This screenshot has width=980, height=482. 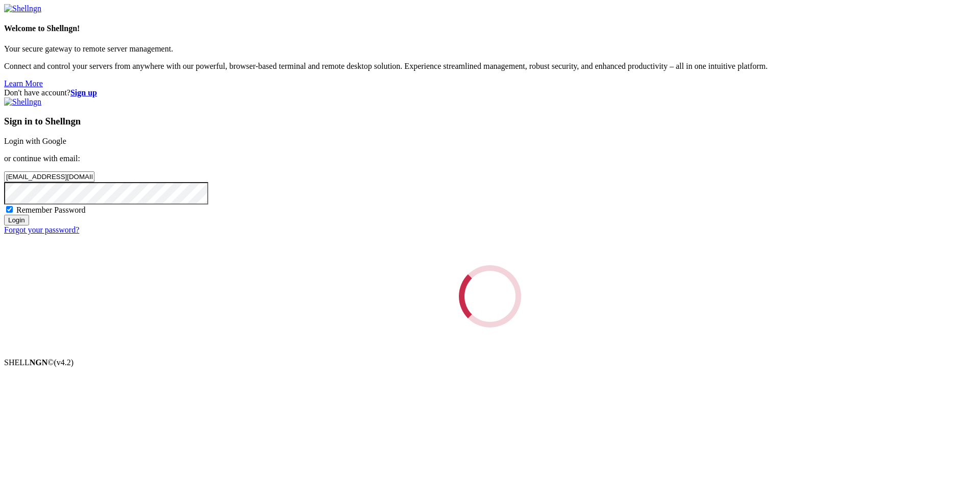 I want to click on h3: Sign in to Shellngn, so click(x=490, y=121).